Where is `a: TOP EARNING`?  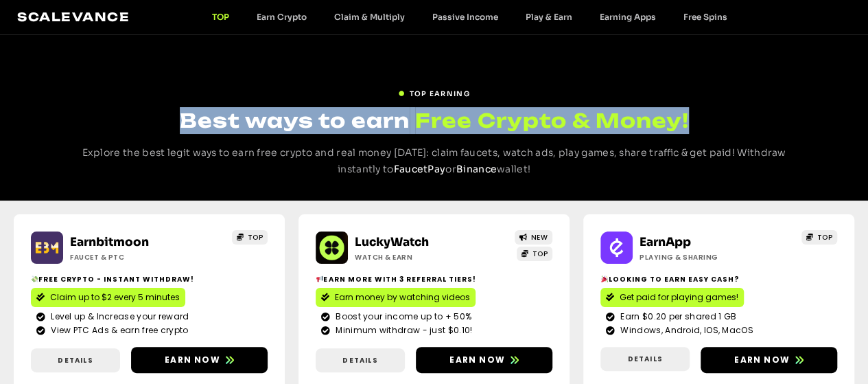 a: TOP EARNING is located at coordinates (434, 90).